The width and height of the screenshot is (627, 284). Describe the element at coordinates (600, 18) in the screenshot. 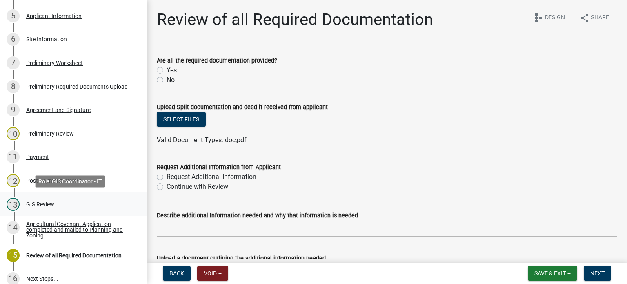

I see `span: Share` at that location.